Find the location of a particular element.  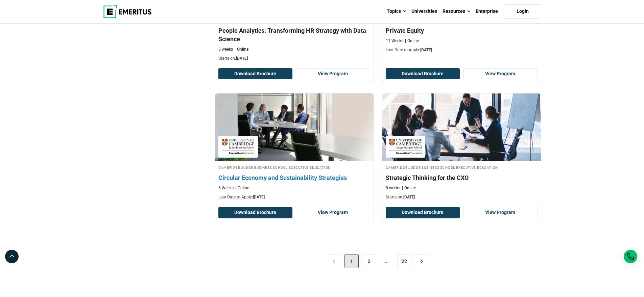

a: Business Management Course by Cambridge Judge Business School Executive Education - September 4, ... is located at coordinates (294, 149).